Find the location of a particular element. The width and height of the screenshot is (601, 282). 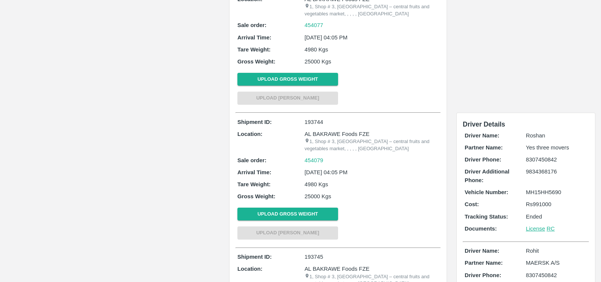

span: Driver Details is located at coordinates (484, 124).